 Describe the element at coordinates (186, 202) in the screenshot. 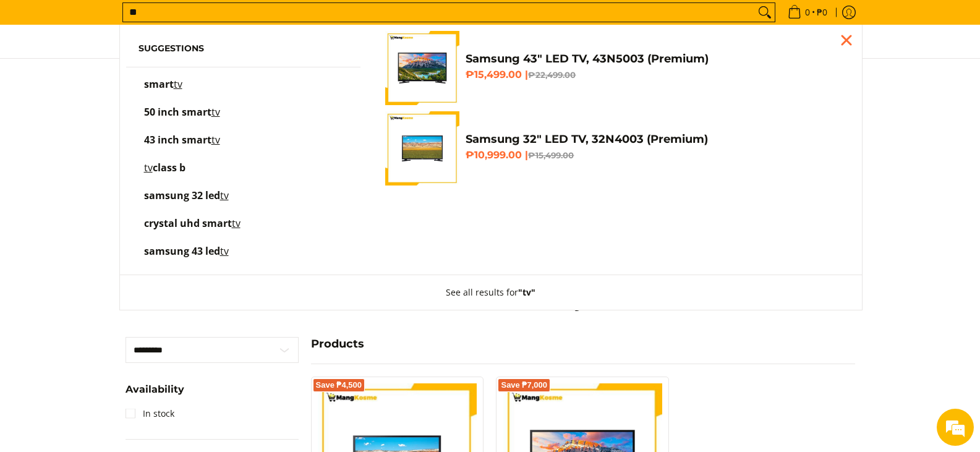

I see `p: samsung 32 led tv` at that location.